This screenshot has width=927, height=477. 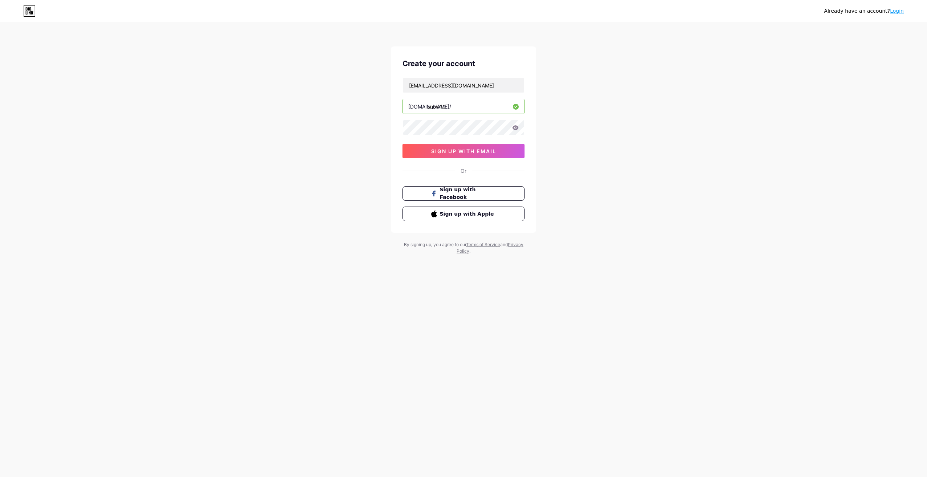 What do you see at coordinates (468, 214) in the screenshot?
I see `span: Sign up with Apple` at bounding box center [468, 214].